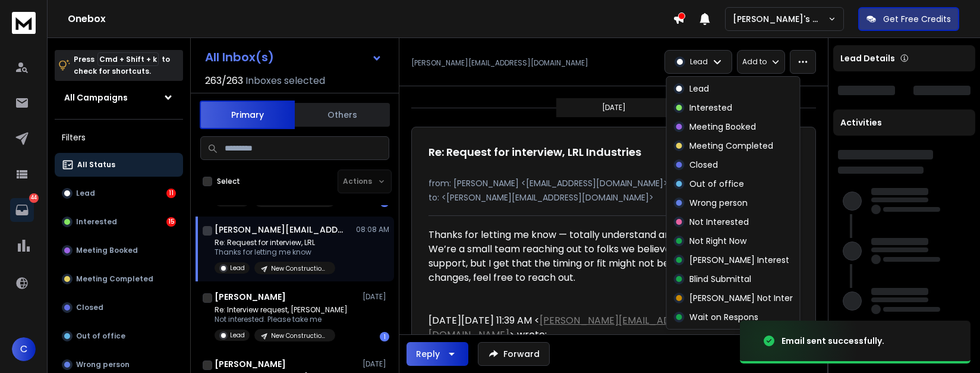 This screenshot has width=980, height=373. I want to click on p: 08:08 AM, so click(373, 229).